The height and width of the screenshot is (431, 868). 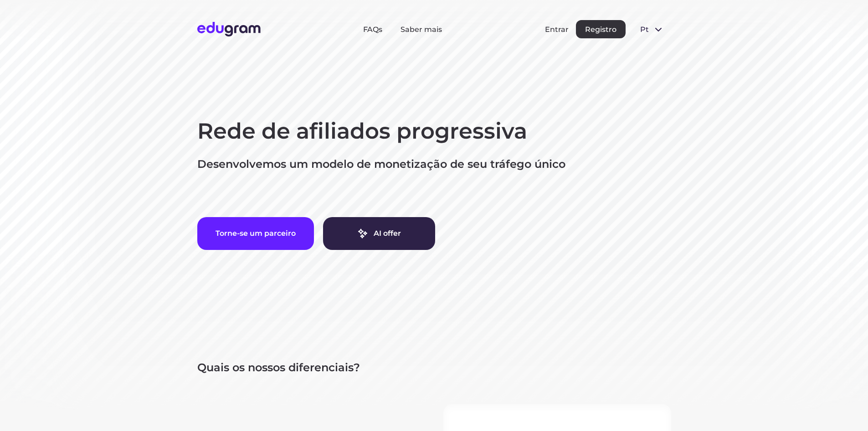 I want to click on h1: Rede de afiliados progressiva, so click(x=434, y=131).